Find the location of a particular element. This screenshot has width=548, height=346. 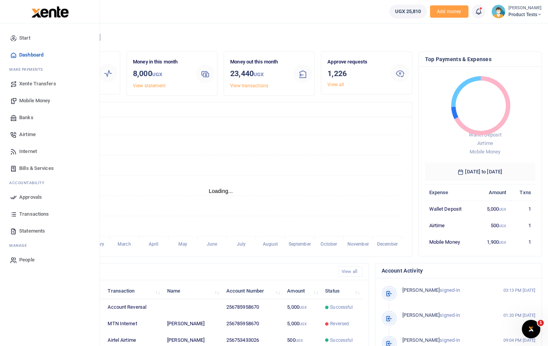

img: profile-user is located at coordinates (499, 12).